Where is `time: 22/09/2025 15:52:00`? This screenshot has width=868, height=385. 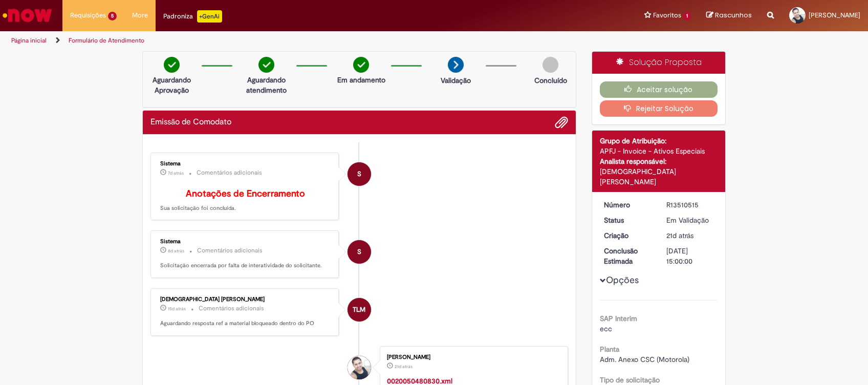
time: 22/09/2025 15:52:00 is located at coordinates (176, 251).